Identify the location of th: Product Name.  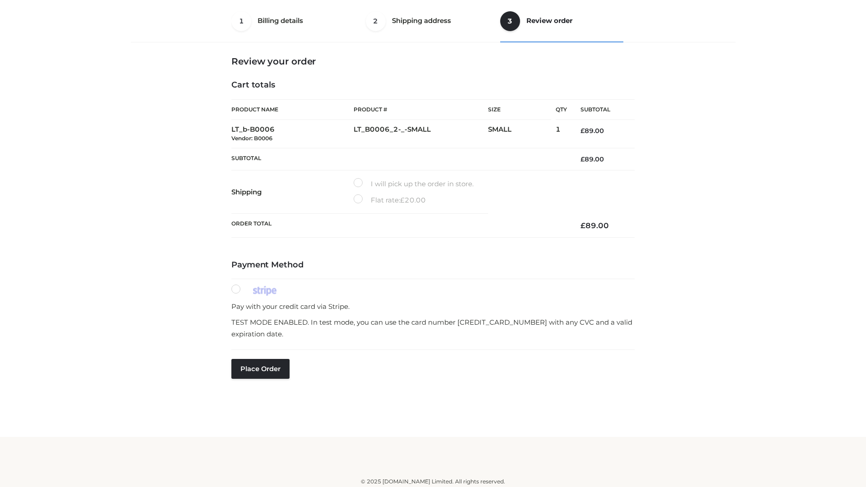
(292, 110).